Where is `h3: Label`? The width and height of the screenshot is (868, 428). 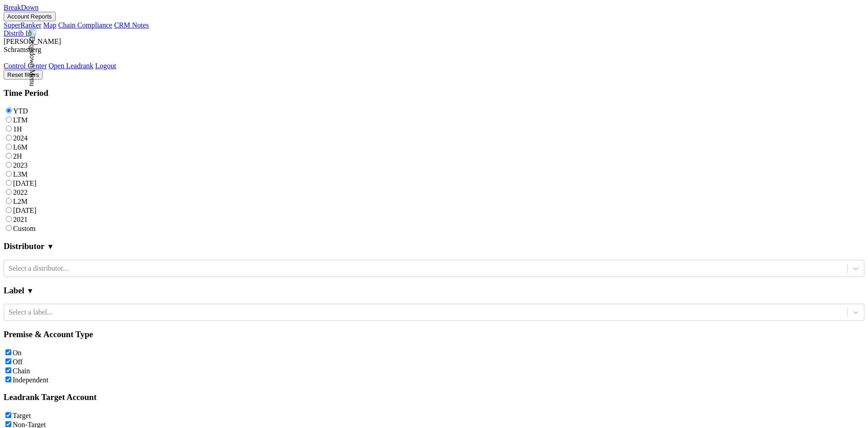 h3: Label is located at coordinates (14, 291).